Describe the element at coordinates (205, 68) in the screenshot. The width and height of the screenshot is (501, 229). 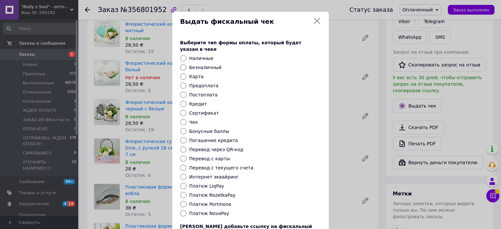
I see `label: Безналичный` at that location.